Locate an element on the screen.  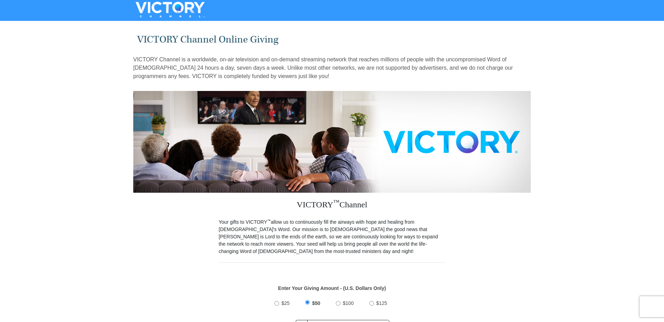
span: $50 is located at coordinates (316, 303).